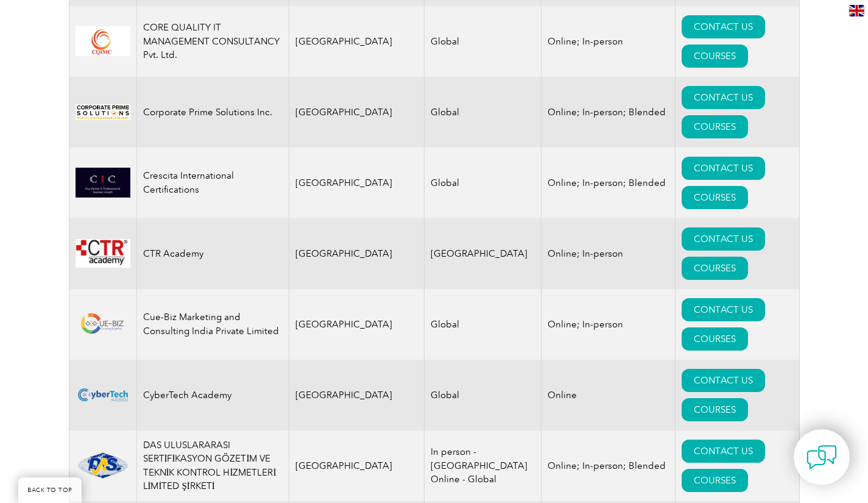  I want to click on img: d55caf2d-1539-eb11-a813-000d3a79722d-logo.jpg, so click(103, 41).